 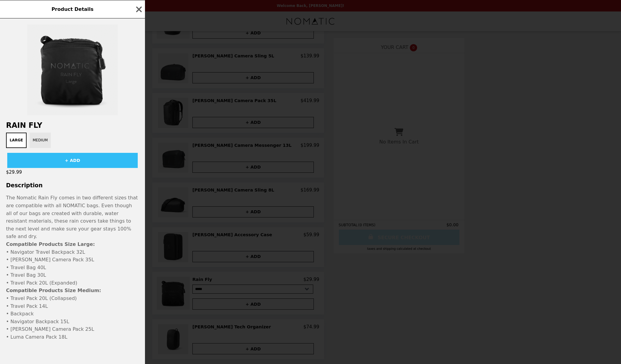 What do you see at coordinates (73, 217) in the screenshot?
I see `p: The Nomatic Rain Fly comes in two different sizes that are compatible with all NOMATIC bags. Even...` at bounding box center [73, 217].